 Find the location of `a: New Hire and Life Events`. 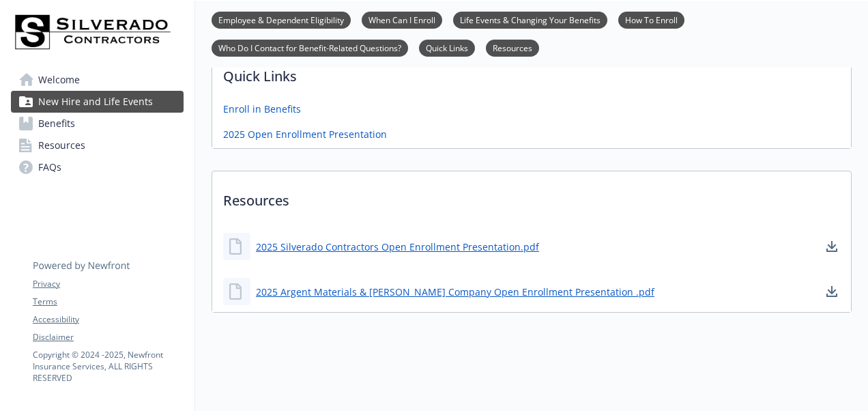

a: New Hire and Life Events is located at coordinates (97, 102).